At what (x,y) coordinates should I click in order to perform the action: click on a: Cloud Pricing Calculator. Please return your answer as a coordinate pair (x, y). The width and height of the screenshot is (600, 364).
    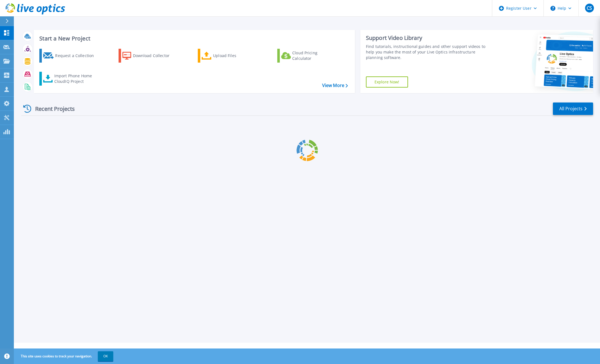
    Looking at the image, I should click on (308, 56).